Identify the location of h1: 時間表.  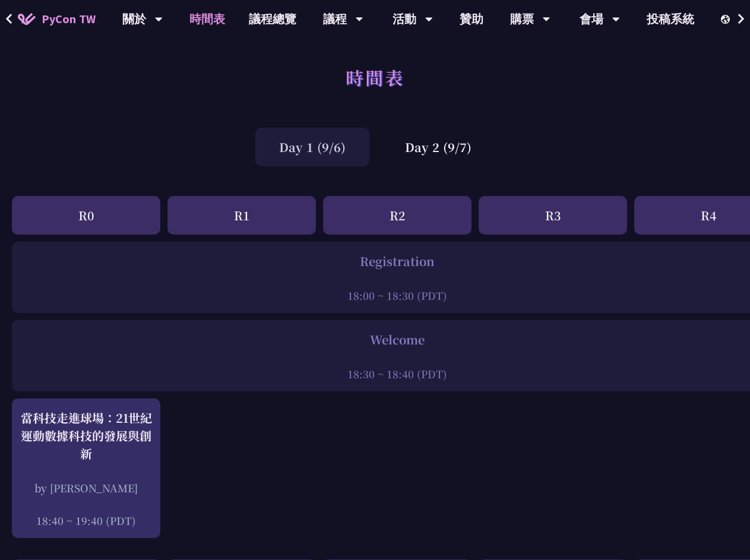
(375, 78).